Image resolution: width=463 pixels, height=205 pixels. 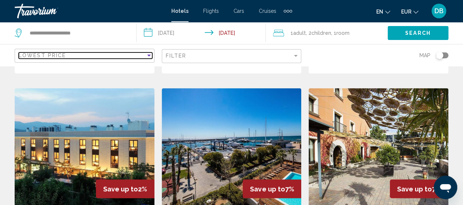 I want to click on span: Search, so click(x=418, y=33).